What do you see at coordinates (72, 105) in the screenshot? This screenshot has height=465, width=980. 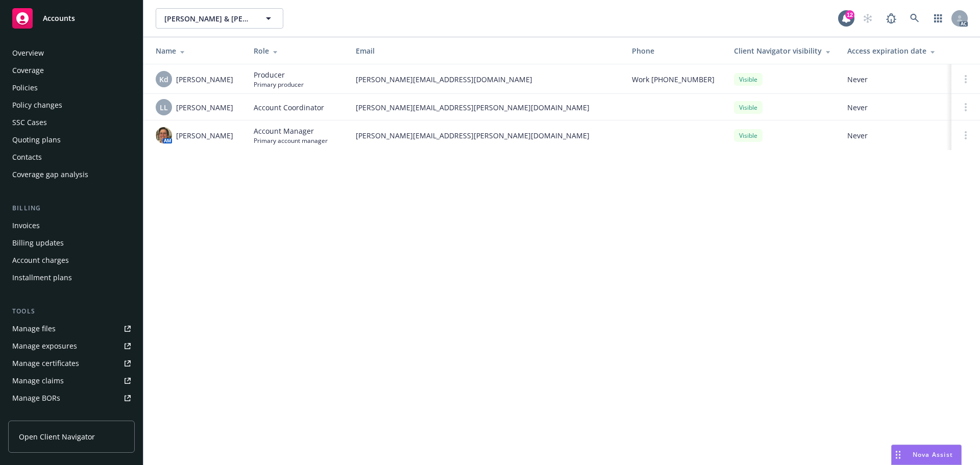 I see `a: Policy changes` at bounding box center [72, 105].